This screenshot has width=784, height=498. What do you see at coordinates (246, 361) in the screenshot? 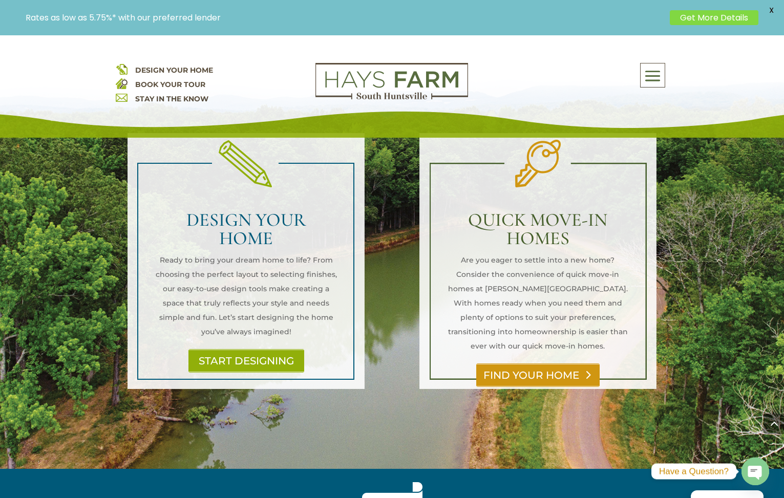
I see `a: START DESIGNING` at bounding box center [246, 361].